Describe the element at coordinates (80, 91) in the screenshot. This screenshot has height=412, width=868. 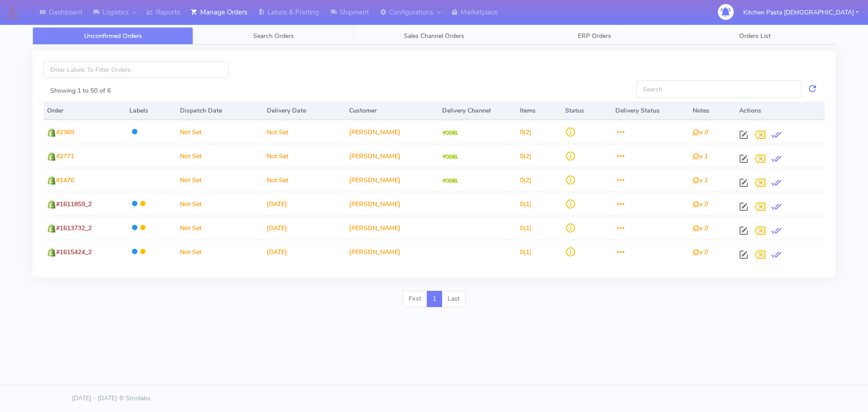
I see `label: Showing 1 to 50 of 6` at that location.